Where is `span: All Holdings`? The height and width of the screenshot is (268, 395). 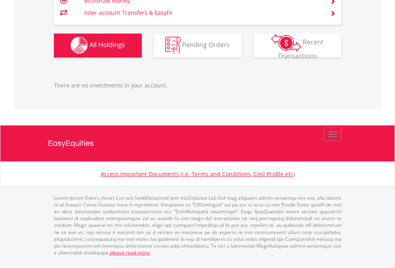
span: All Holdings is located at coordinates (107, 45).